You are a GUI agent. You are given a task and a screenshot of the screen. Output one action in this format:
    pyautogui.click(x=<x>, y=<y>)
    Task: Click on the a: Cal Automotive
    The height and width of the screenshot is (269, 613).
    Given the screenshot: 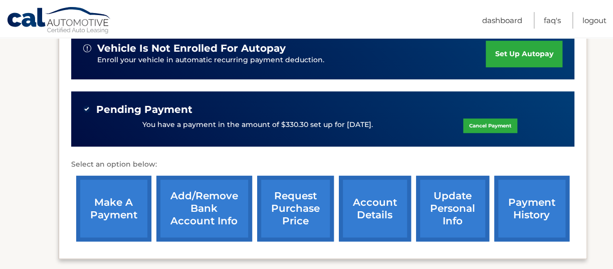 What is the action you would take?
    pyautogui.click(x=59, y=21)
    